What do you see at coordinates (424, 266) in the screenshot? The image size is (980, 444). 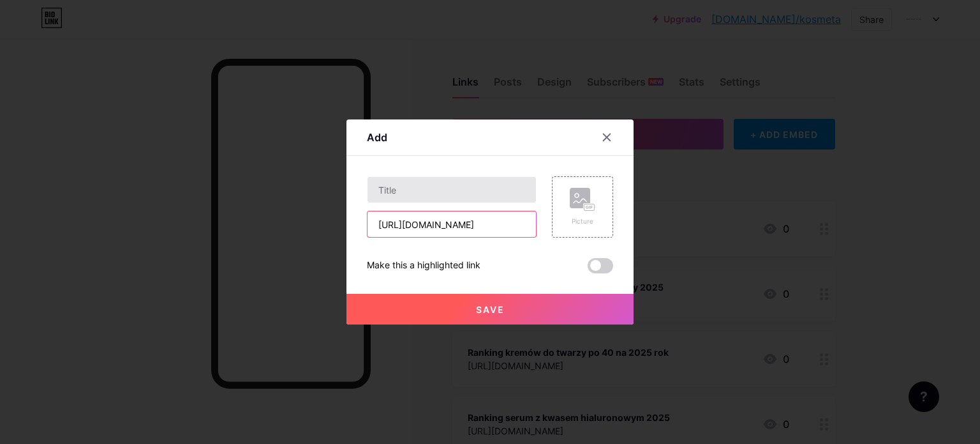 I see `div: Make this a highlighted link` at bounding box center [424, 266].